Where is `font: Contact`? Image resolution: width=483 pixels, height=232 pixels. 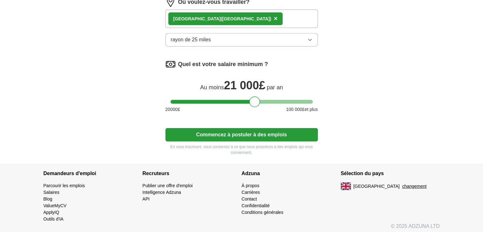 font: Contact is located at coordinates (250, 199).